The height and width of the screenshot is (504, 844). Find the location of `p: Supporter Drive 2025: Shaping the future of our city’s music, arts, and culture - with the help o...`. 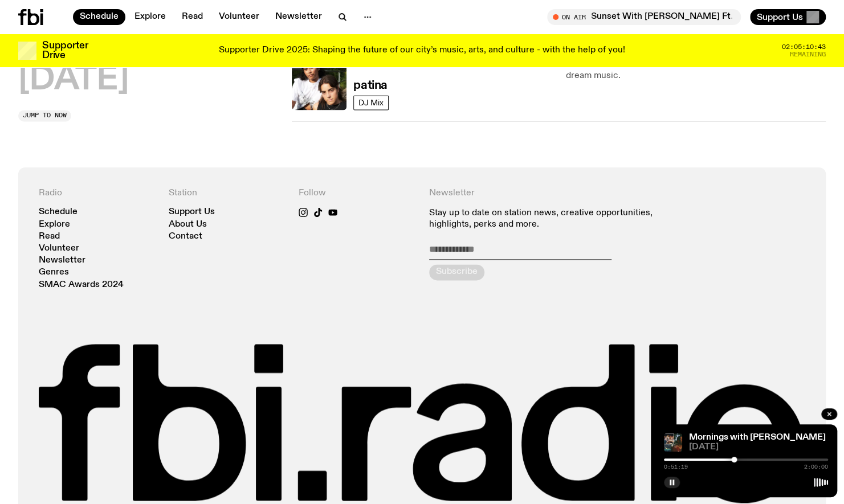

p: Supporter Drive 2025: Shaping the future of our city’s music, arts, and culture - with the help o... is located at coordinates (422, 51).